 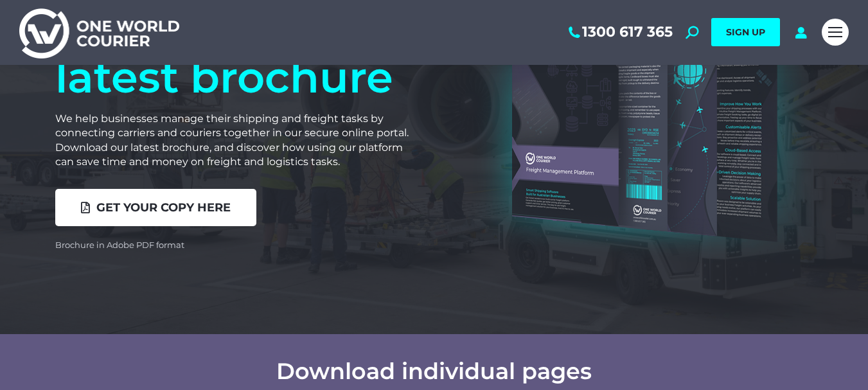 What do you see at coordinates (746, 32) in the screenshot?
I see `span: SIGN UP` at bounding box center [746, 32].